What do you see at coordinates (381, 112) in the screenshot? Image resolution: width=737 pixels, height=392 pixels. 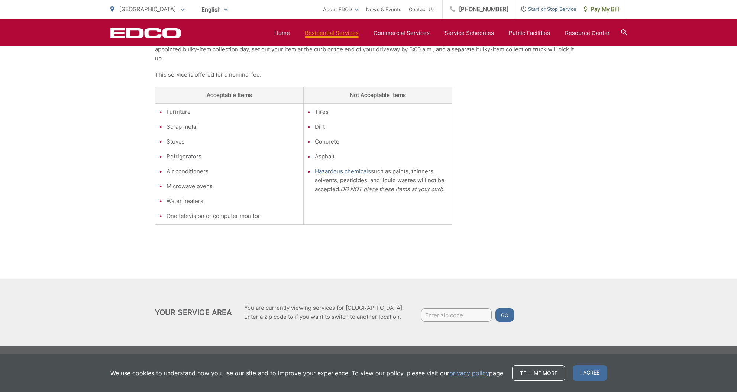 I see `li: Tires` at bounding box center [381, 112].